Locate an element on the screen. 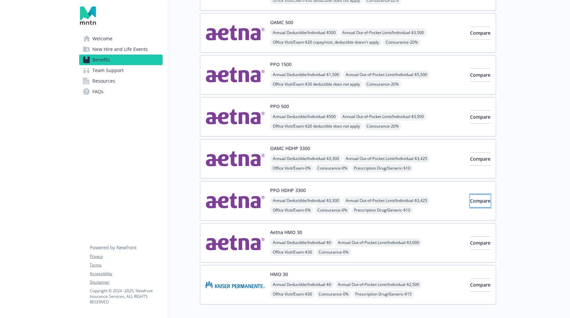 Image resolution: width=570 pixels, height=318 pixels. p: Copyright © 2024 - 2025 , Newfront Insurance Services, ALL RIGHTS RESERVED is located at coordinates (126, 296).